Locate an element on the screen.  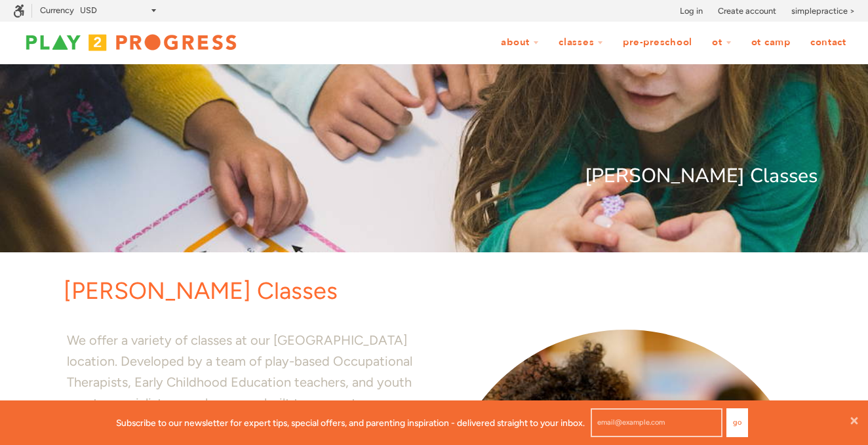
a: OT is located at coordinates (722, 43).